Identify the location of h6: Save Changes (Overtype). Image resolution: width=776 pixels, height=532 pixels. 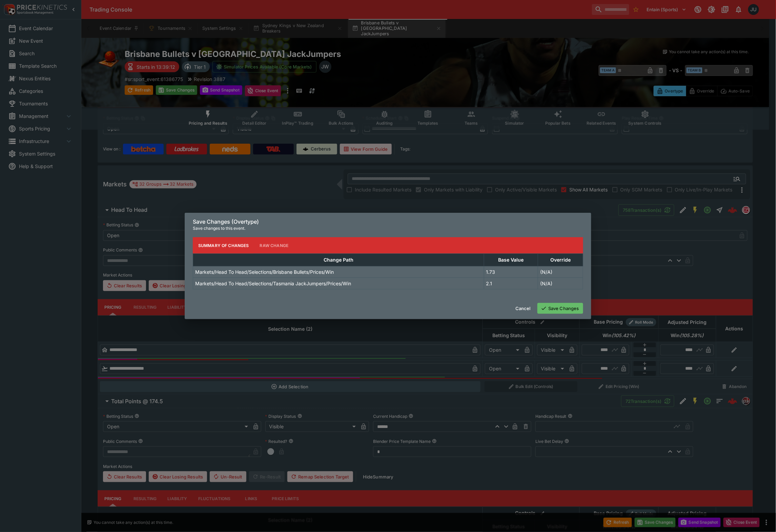
(388, 222).